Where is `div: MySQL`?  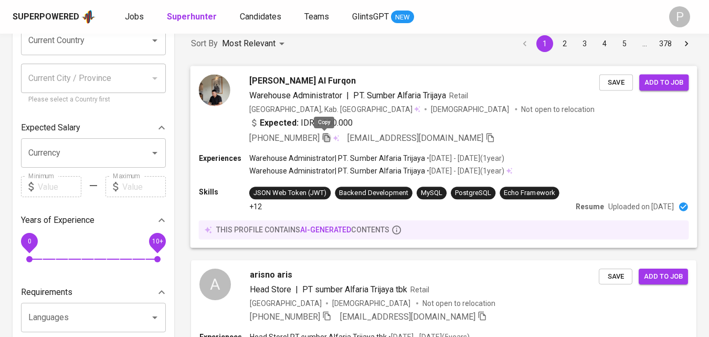
div: MySQL is located at coordinates (432, 192).